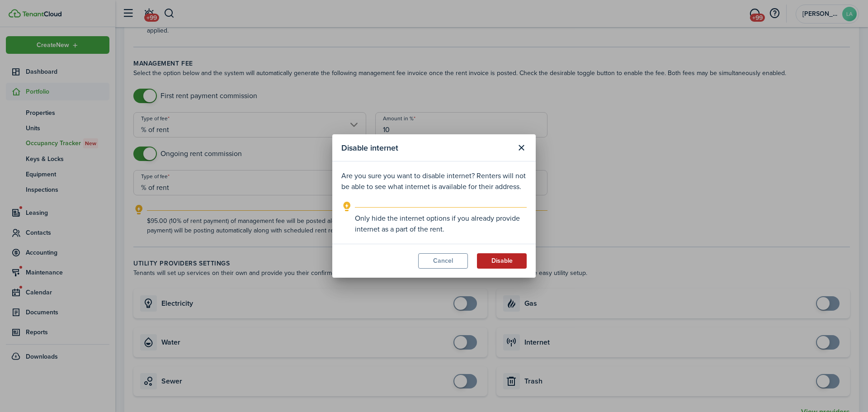  I want to click on explanation-description: Only hide the internet options if you already provide internet as a part of the rent., so click(441, 224).